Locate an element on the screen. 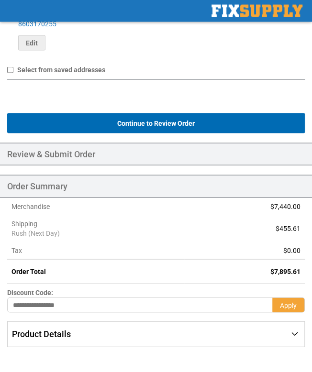 The image size is (312, 372). strong: Order Total is located at coordinates (29, 272).